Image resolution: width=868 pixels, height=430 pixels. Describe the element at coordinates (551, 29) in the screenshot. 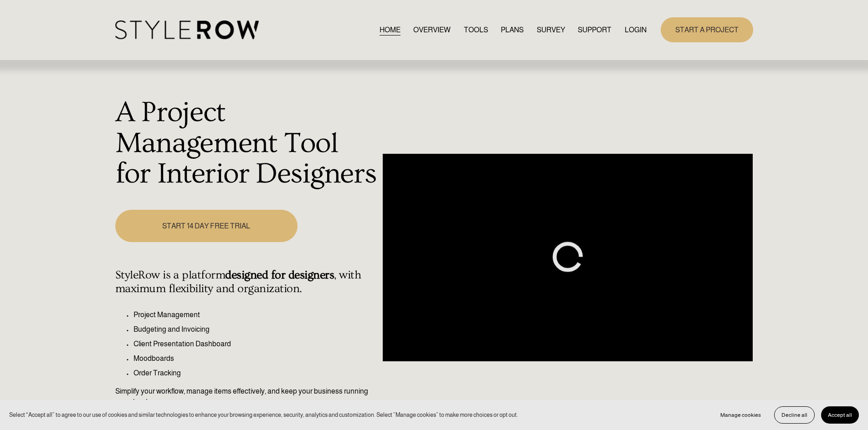

I see `a: SURVEY` at that location.